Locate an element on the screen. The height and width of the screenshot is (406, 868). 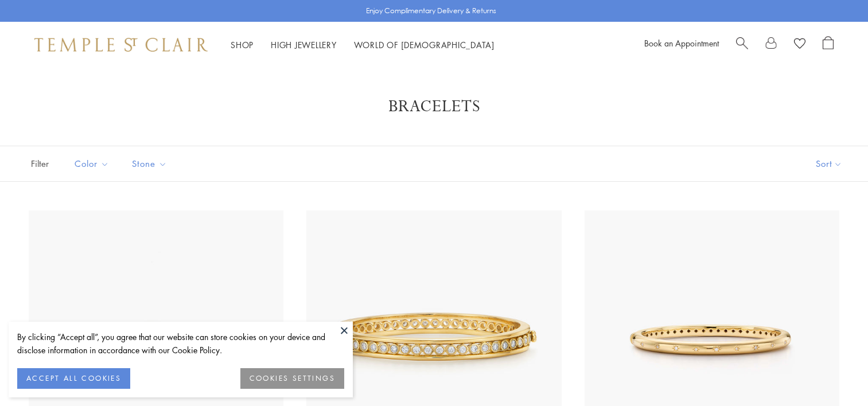
img: Temple St. Clair is located at coordinates (121, 45).